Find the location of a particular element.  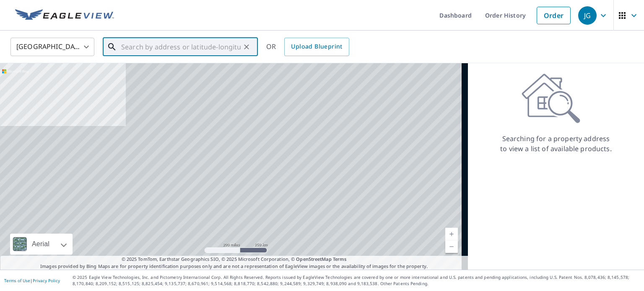

button: Clear is located at coordinates (246, 47).